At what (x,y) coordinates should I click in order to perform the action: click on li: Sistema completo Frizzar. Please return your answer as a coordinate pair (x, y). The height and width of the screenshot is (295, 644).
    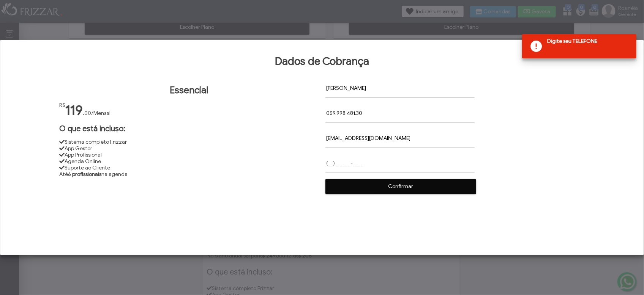
    Looking at the image, I should click on (189, 142).